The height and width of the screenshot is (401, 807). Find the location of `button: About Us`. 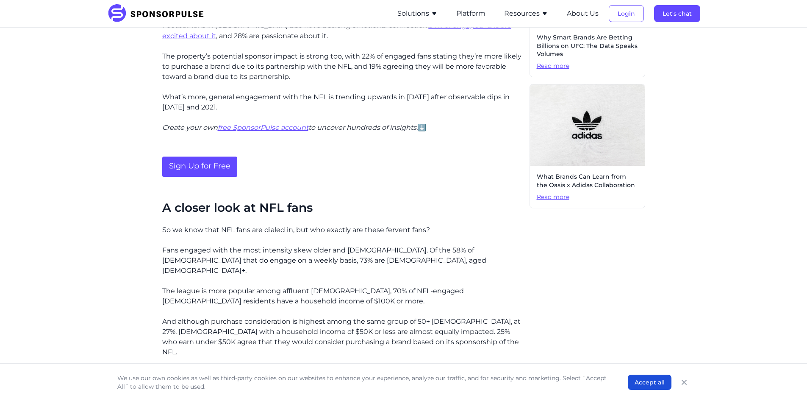

button: About Us is located at coordinates (583, 14).